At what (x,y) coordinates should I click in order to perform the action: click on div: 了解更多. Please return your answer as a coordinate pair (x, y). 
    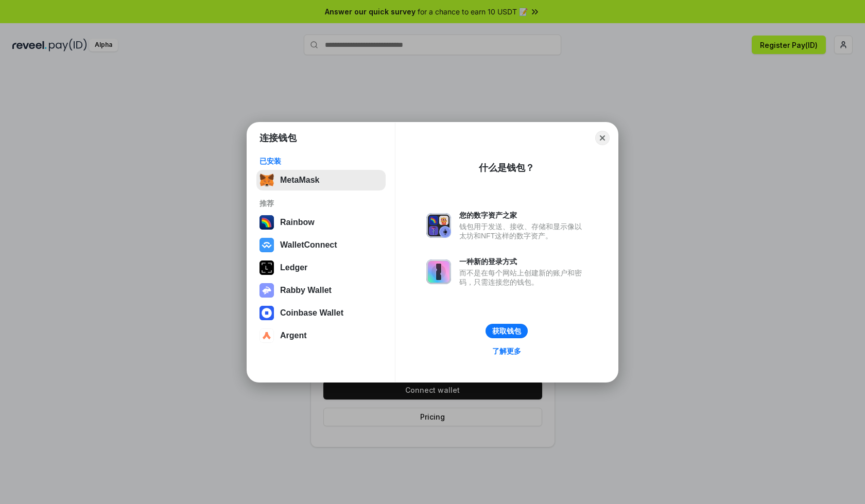
    Looking at the image, I should click on (506, 351).